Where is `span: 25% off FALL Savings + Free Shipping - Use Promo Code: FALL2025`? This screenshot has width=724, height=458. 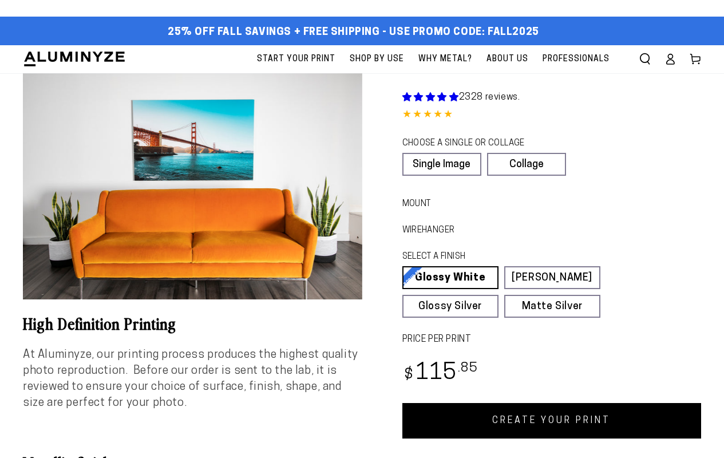
span: 25% off FALL Savings + Free Shipping - Use Promo Code: FALL2025 is located at coordinates (353, 33).